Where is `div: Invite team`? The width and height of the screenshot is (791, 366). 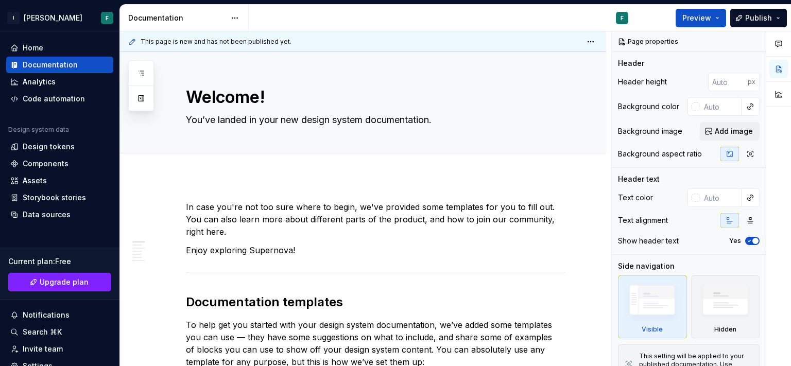
div: Invite team is located at coordinates (43, 349).